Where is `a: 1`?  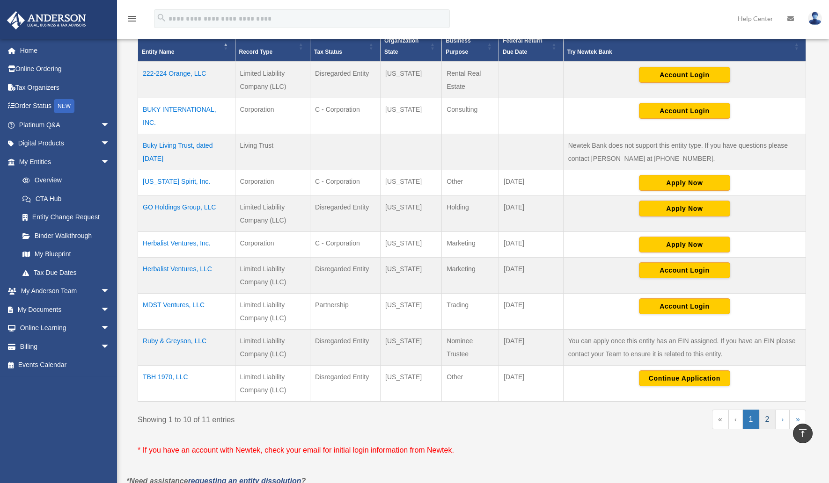
a: 1 is located at coordinates (750, 420).